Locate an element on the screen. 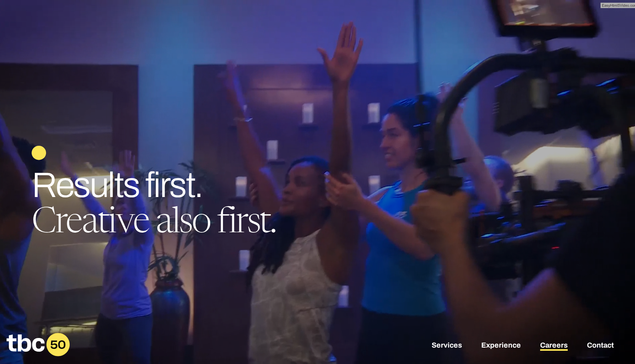  a: Services is located at coordinates (447, 346).